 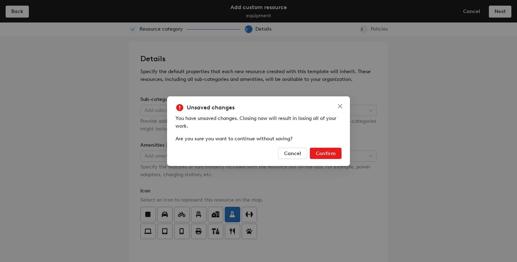 What do you see at coordinates (211, 108) in the screenshot?
I see `h5: Unsaved changes` at bounding box center [211, 108].